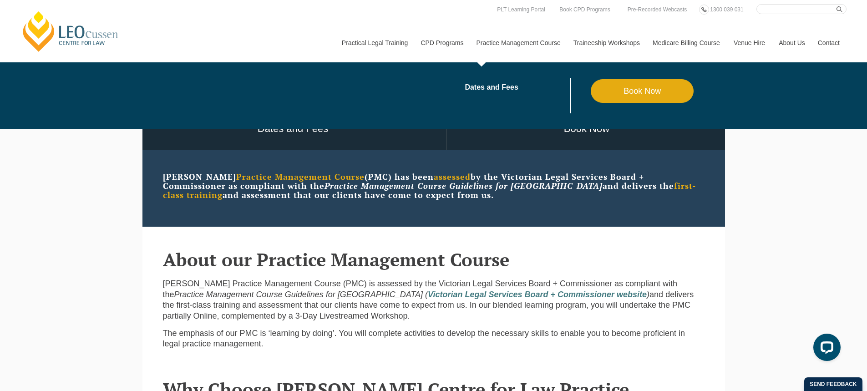 This screenshot has width=867, height=391. What do you see at coordinates (441, 43) in the screenshot?
I see `a: CPD Programs` at bounding box center [441, 43].